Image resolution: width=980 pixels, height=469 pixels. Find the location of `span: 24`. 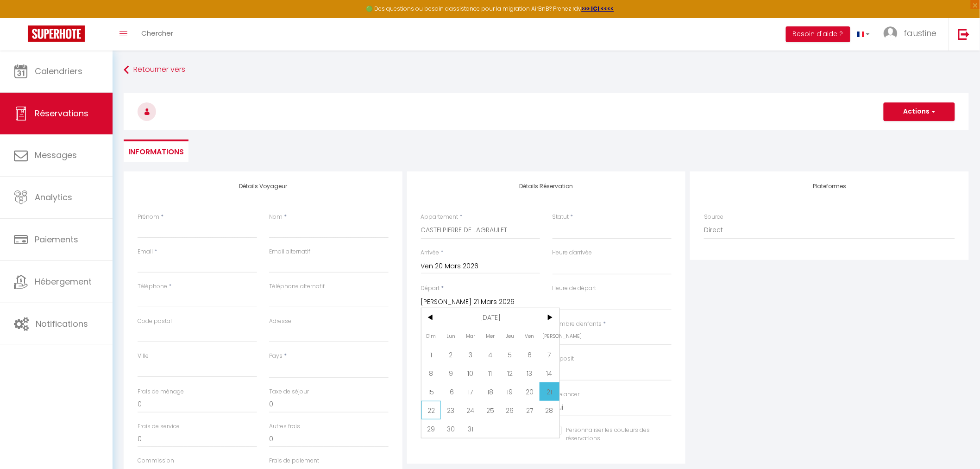

span: 24 is located at coordinates (470, 410).